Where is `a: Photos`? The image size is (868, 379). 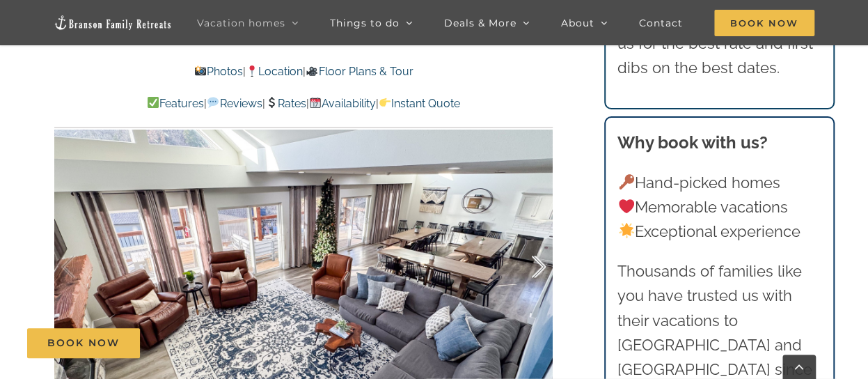 a: Photos is located at coordinates (219, 71).